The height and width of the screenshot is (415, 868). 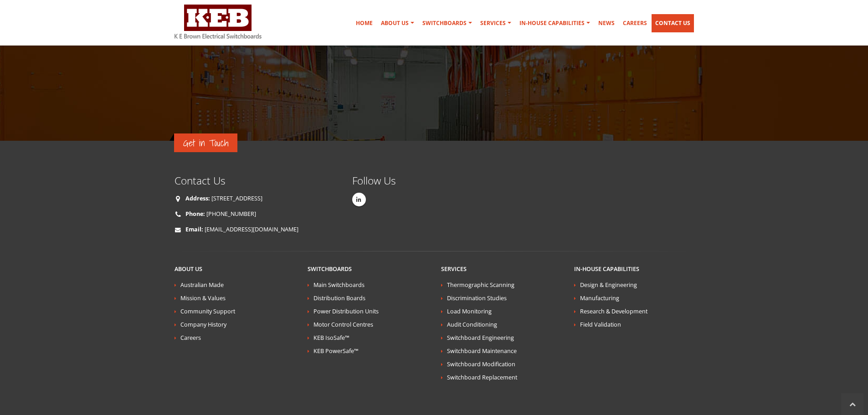 I want to click on a: Field Validation, so click(x=601, y=324).